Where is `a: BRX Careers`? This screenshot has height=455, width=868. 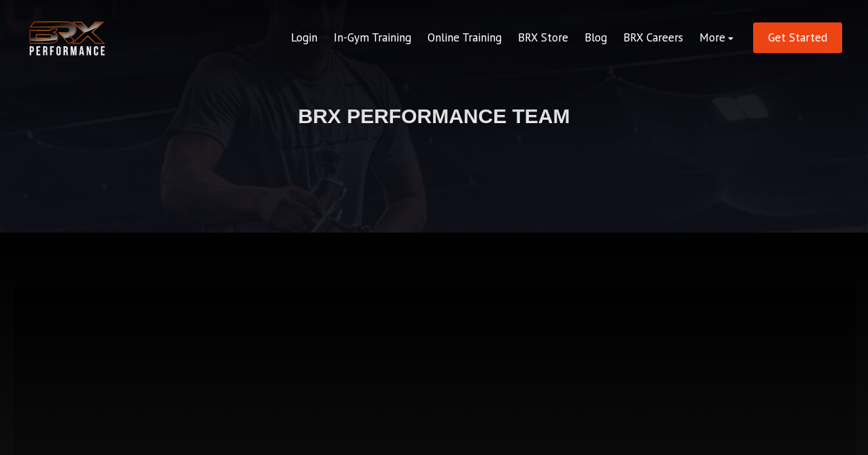 a: BRX Careers is located at coordinates (653, 38).